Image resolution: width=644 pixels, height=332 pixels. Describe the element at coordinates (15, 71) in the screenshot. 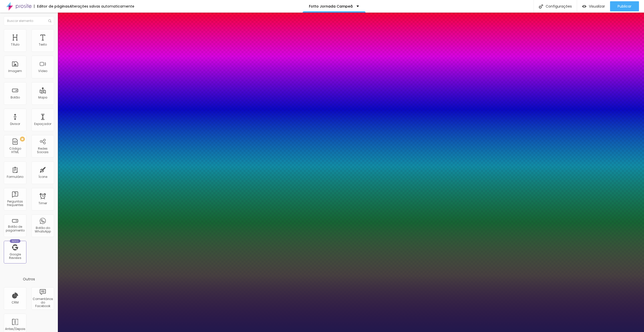

I see `div: Imagem` at that location.